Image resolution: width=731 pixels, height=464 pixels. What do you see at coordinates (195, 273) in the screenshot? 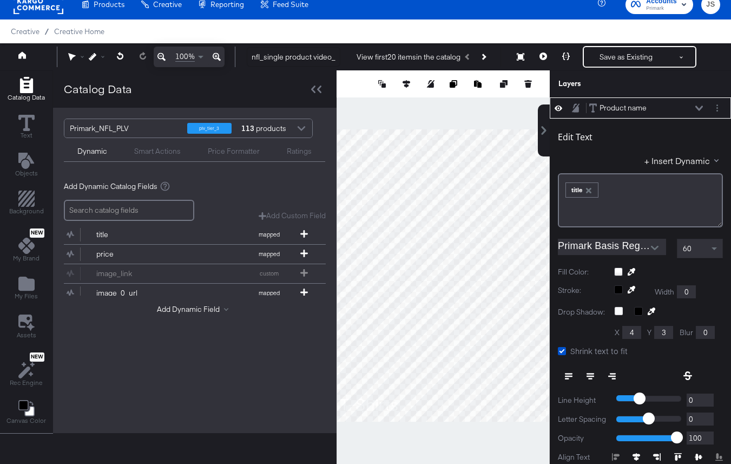
I see `div: image_linkcustom` at bounding box center [195, 273].